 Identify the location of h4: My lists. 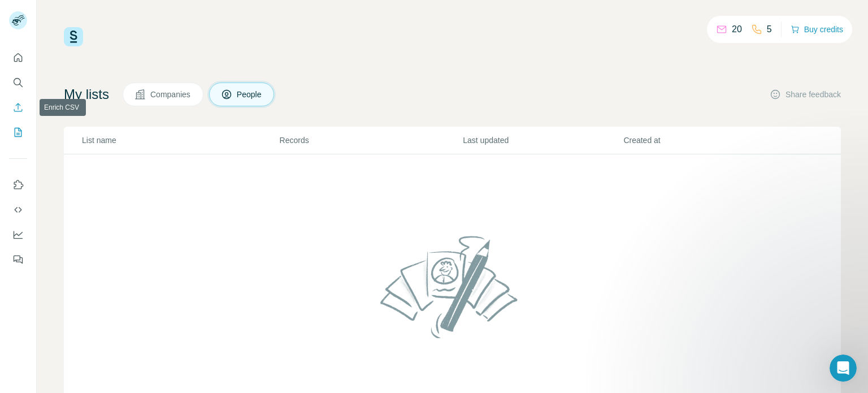
(86, 94).